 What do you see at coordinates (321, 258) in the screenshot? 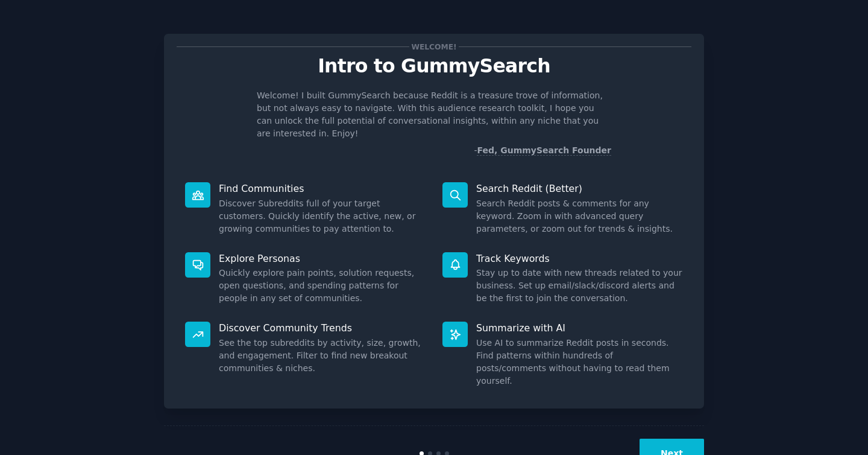
I see `p: Explore Personas` at bounding box center [321, 258].